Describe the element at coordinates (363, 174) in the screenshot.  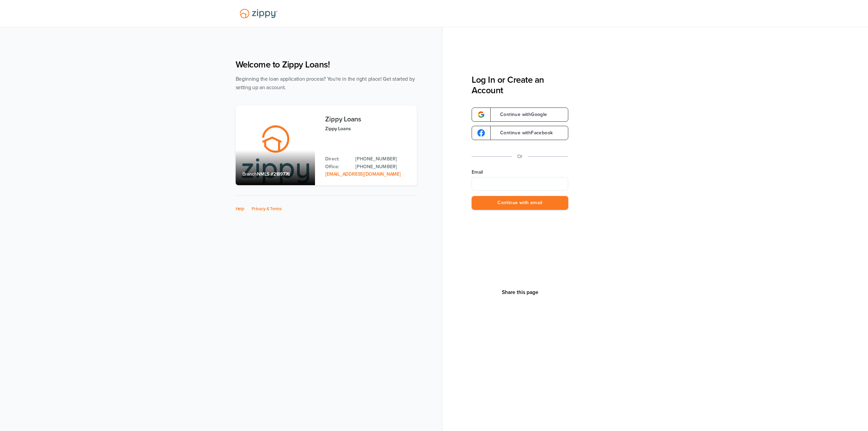
I see `a: Email Address: zippyguide@zippymh.com` at that location.